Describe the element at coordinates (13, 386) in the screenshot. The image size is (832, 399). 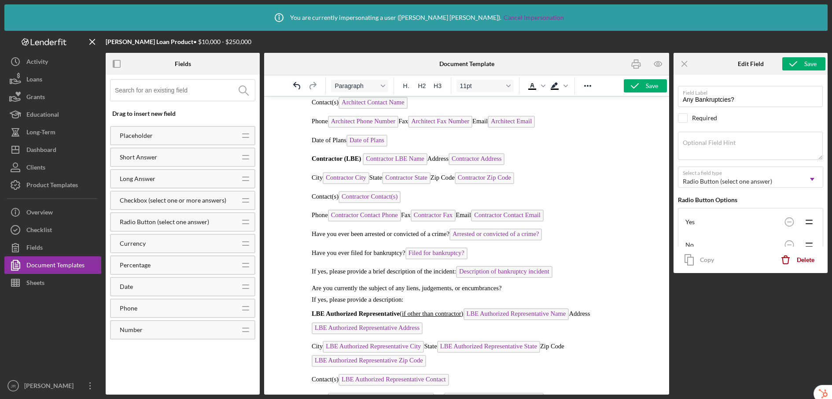
I see `text: JR` at that location.